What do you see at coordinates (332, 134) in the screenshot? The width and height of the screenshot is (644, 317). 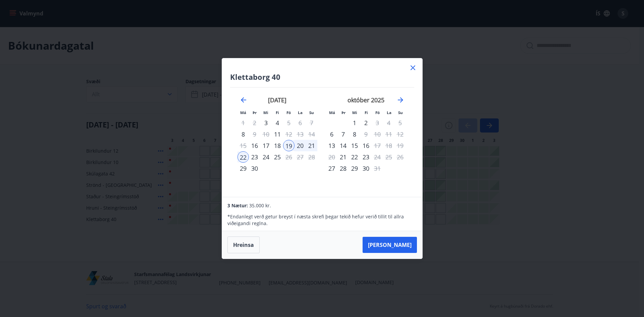 I see `td: Choose mánudagur, 6. október 2025 as your check-in date. It’s available.` at bounding box center [332, 134].